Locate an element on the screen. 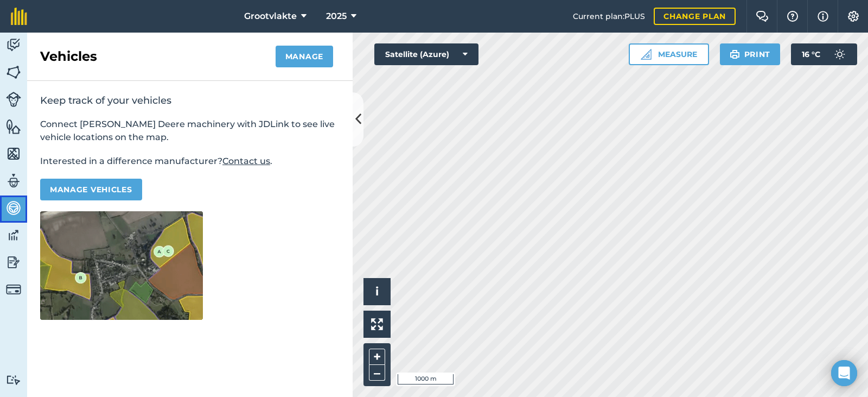  p: Interested in a difference manufacturer? . is located at coordinates (190, 162).